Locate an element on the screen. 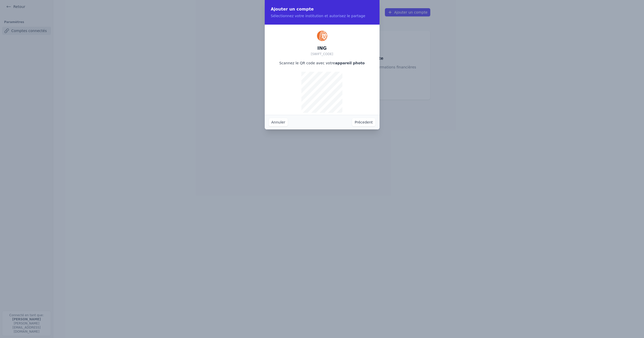 The image size is (644, 338). button: Annuler is located at coordinates (278, 122).